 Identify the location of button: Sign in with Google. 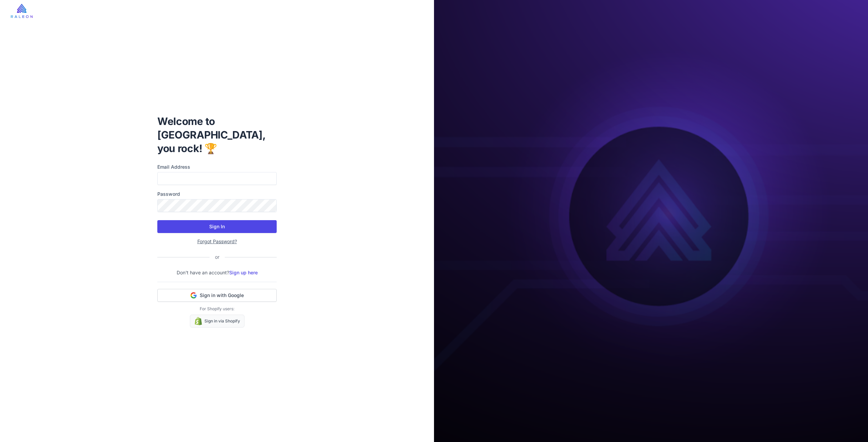
(217, 295).